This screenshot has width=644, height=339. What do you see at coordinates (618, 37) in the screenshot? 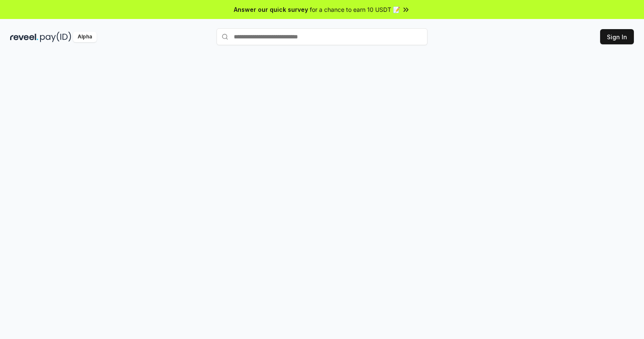
I see `button: Sign In` at bounding box center [618, 37].